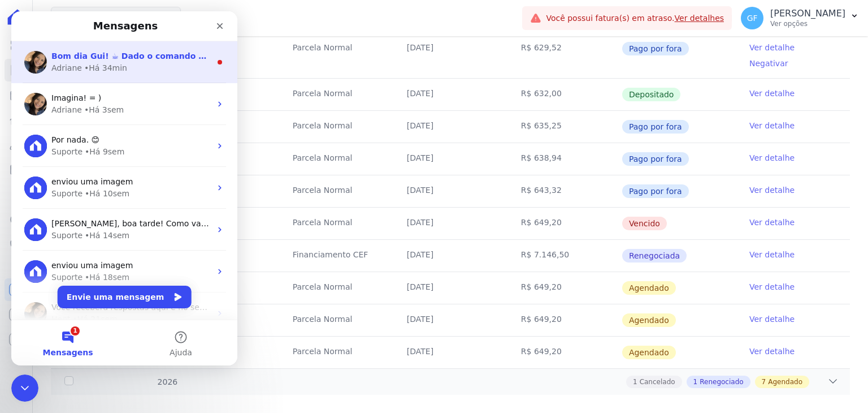 The image size is (868, 413). I want to click on span: Bom dia Gui! ☕ Dado o comando para espelhamento. ; ), so click(164, 44).